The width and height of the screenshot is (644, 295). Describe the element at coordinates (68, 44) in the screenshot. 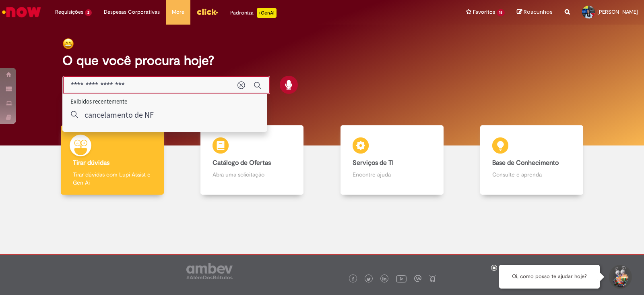

I see `img: happy-face.png` at that location.